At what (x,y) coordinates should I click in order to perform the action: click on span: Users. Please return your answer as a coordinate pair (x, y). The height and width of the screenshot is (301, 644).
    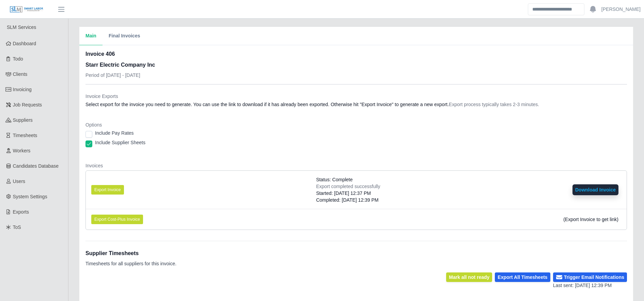
    Looking at the image, I should click on (19, 181).